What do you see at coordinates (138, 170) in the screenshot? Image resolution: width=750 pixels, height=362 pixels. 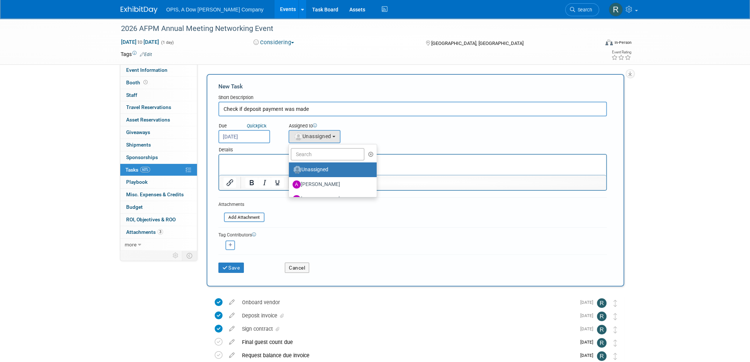 I see `span: Tasks` at bounding box center [138, 170].